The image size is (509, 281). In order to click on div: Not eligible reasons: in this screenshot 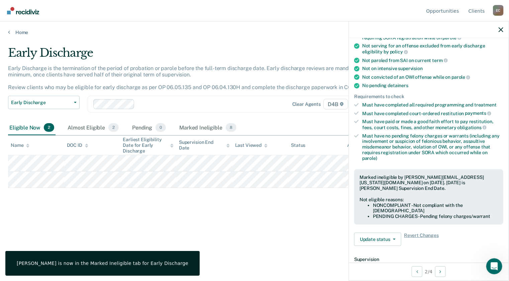, I will do `click(428, 200)`.